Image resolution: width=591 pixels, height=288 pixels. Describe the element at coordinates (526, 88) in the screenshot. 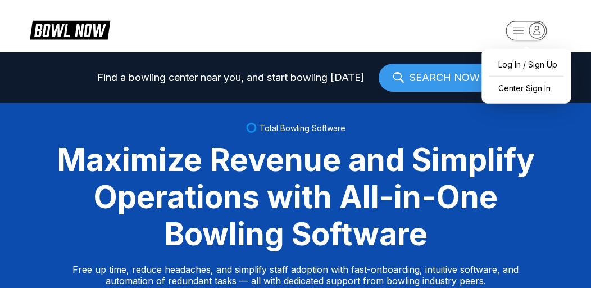

I see `div: Center Sign In` at that location.